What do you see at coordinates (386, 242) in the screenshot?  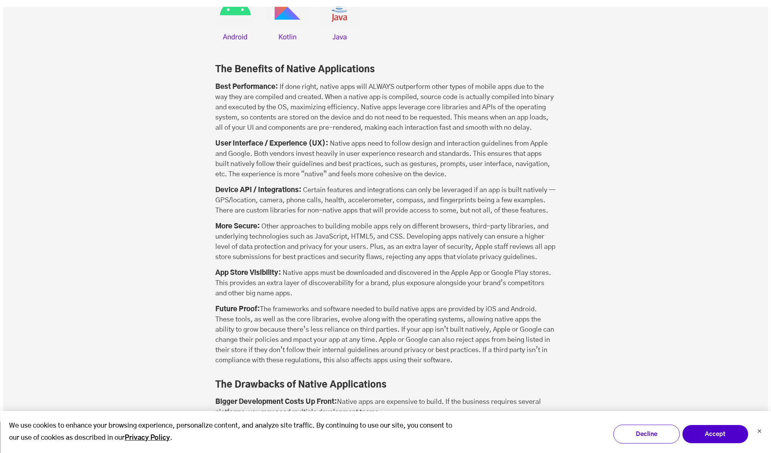 I see `p: Other approaches to building mobile apps rely on different browsers, third-party libraries, and u...` at bounding box center [386, 242].